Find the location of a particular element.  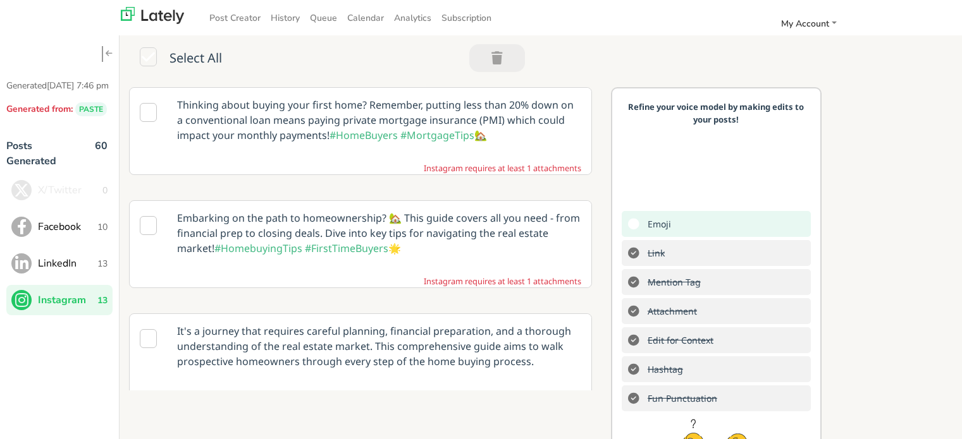

button: Trash 0 Post is located at coordinates (497, 58).